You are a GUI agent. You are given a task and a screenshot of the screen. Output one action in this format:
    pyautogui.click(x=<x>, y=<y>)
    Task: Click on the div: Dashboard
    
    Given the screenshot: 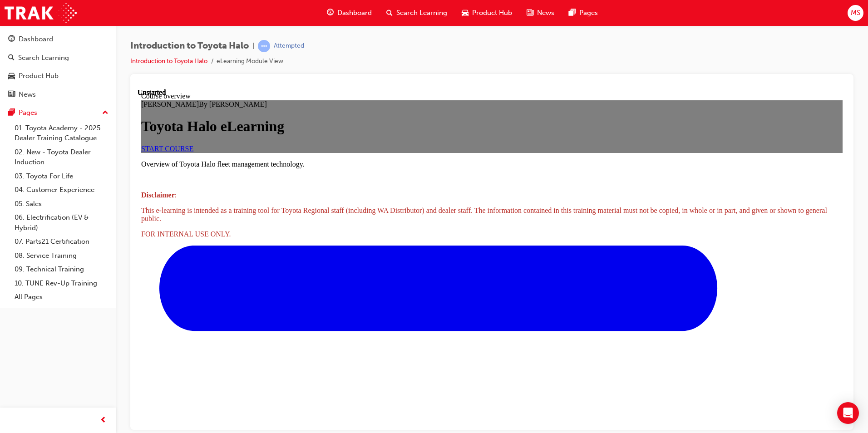 What is the action you would take?
    pyautogui.click(x=36, y=39)
    